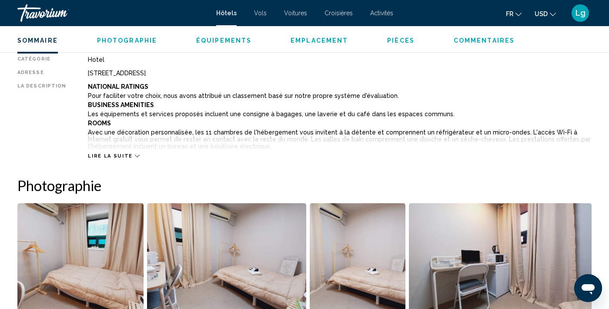 Image resolution: width=609 pixels, height=309 pixels. What do you see at coordinates (127, 40) in the screenshot?
I see `button: Photographie` at bounding box center [127, 40].